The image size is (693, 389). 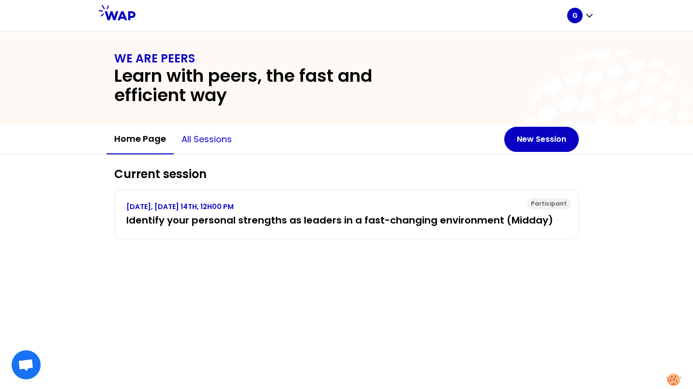 What do you see at coordinates (541, 139) in the screenshot?
I see `button: New Session` at bounding box center [541, 139].